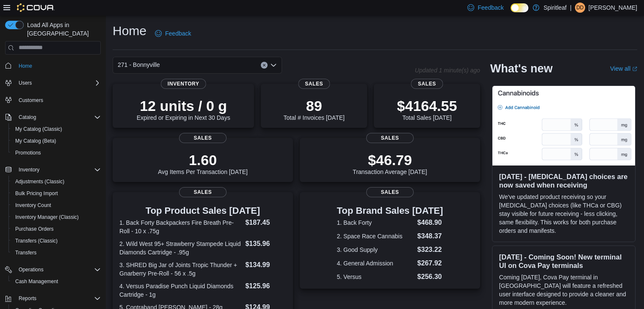  I want to click on dd: $348.37, so click(430, 237).